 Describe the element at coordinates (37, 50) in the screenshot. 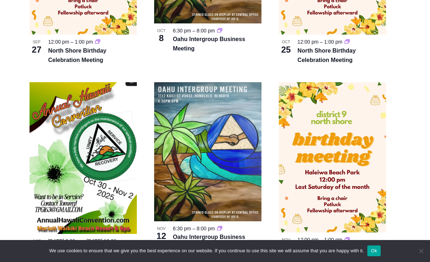

I see `span: 27` at that location.